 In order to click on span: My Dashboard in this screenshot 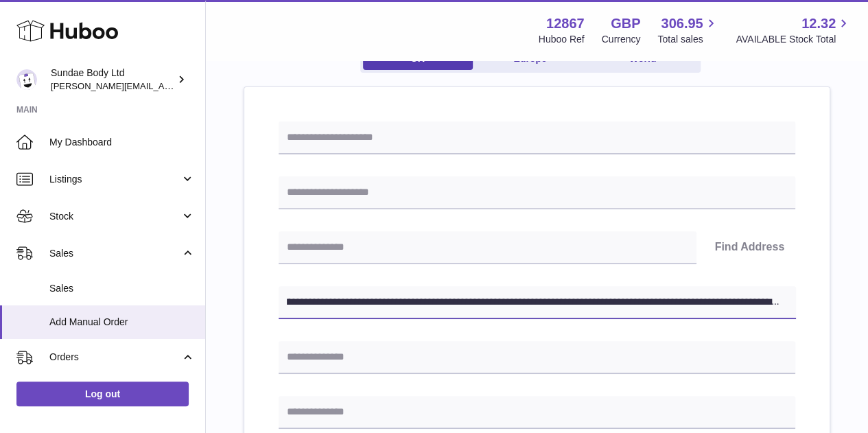, I will do `click(122, 142)`.